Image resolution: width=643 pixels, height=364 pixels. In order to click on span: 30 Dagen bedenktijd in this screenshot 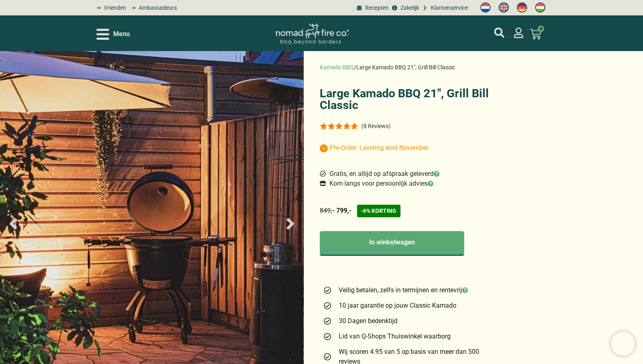, I will do `click(367, 321)`.